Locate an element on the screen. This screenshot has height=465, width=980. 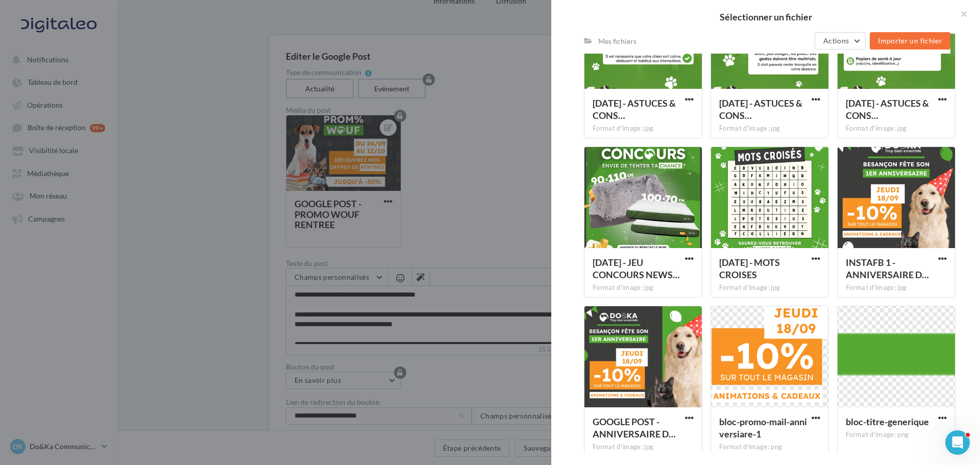
span: GOOGLE POST - ANNIVERSAIRE DO&KA is located at coordinates (634, 428).